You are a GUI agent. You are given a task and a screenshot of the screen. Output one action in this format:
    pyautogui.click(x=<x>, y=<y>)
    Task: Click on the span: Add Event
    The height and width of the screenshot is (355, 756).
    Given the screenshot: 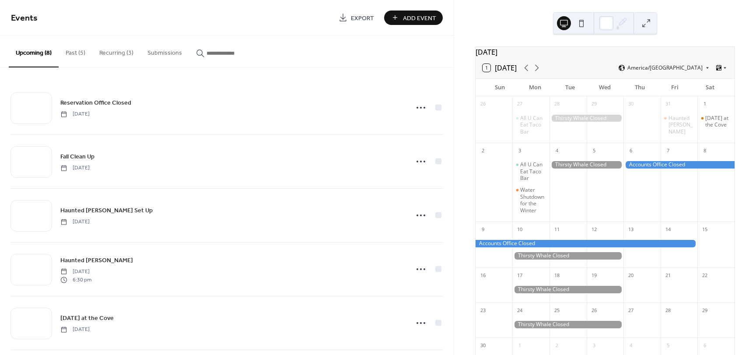 What is the action you would take?
    pyautogui.click(x=419, y=18)
    